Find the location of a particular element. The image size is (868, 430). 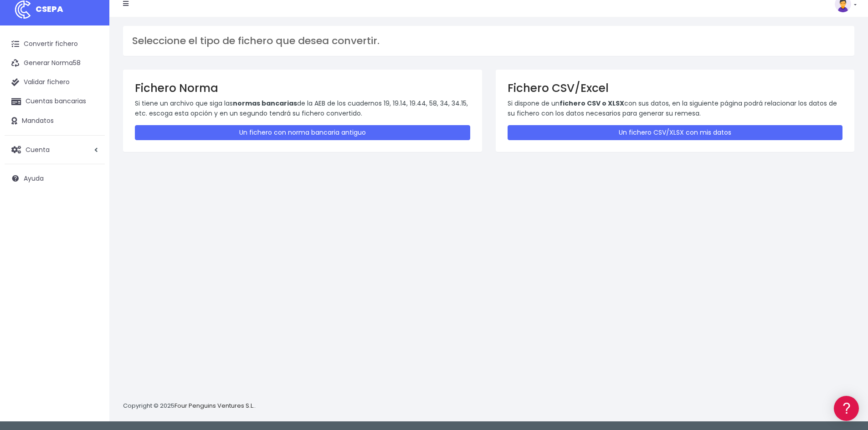

a: Información general is located at coordinates (91, 84).